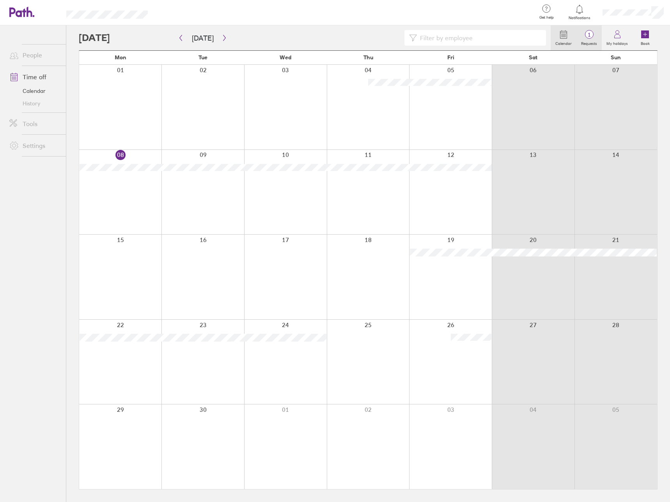  I want to click on span: Tue, so click(203, 57).